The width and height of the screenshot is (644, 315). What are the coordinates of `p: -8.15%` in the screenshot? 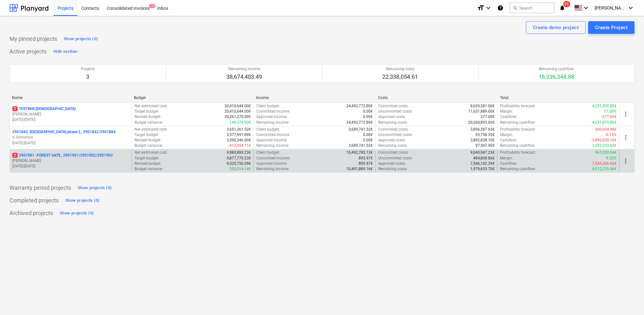 It's located at (611, 135).